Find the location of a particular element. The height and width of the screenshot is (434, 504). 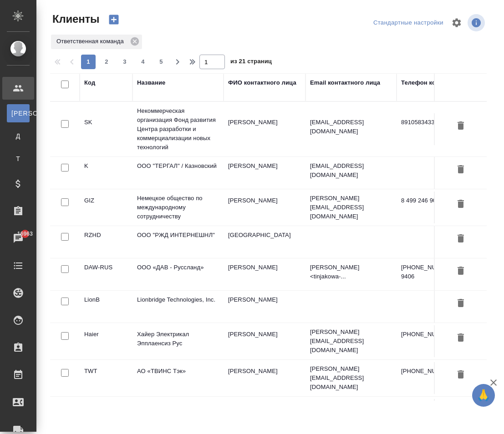

button: 3 is located at coordinates (125, 62).